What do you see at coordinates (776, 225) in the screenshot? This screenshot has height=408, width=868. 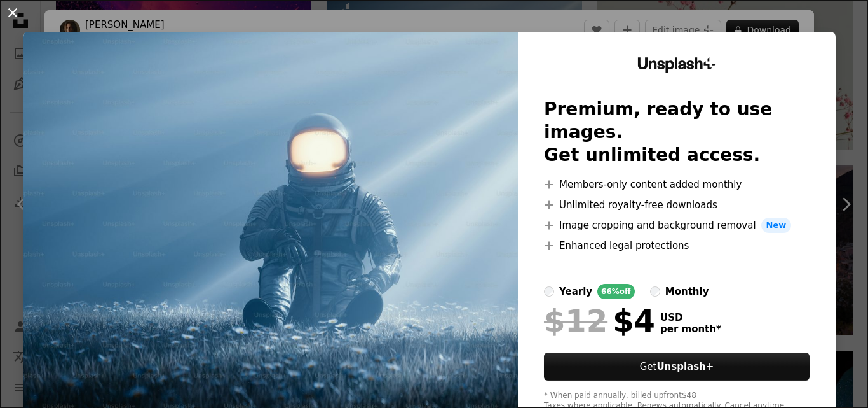 I see `span: New` at bounding box center [776, 225].